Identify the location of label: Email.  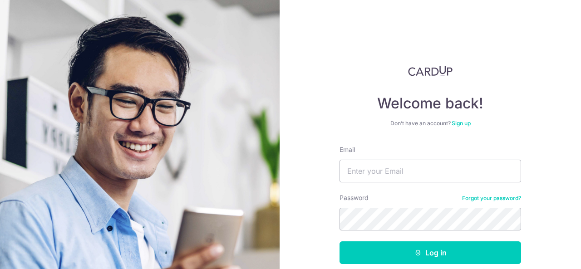
(347, 150).